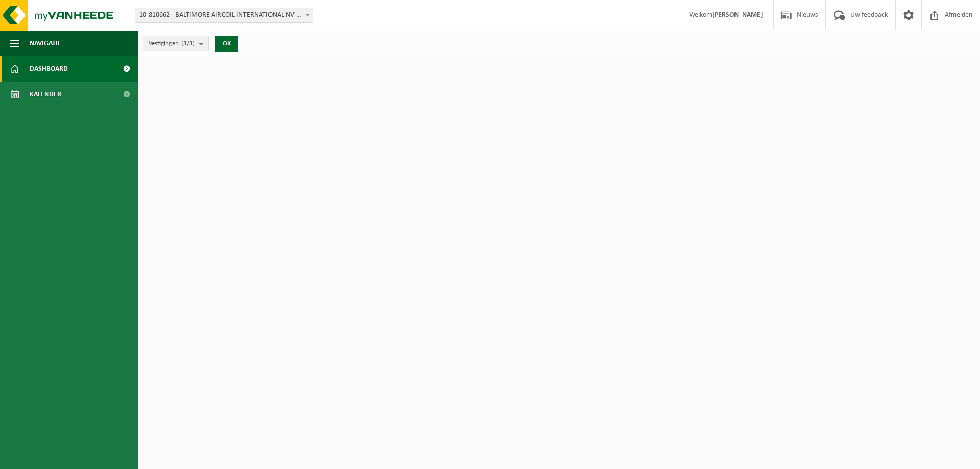 The height and width of the screenshot is (469, 980). What do you see at coordinates (48, 69) in the screenshot?
I see `span: Dashboard` at bounding box center [48, 69].